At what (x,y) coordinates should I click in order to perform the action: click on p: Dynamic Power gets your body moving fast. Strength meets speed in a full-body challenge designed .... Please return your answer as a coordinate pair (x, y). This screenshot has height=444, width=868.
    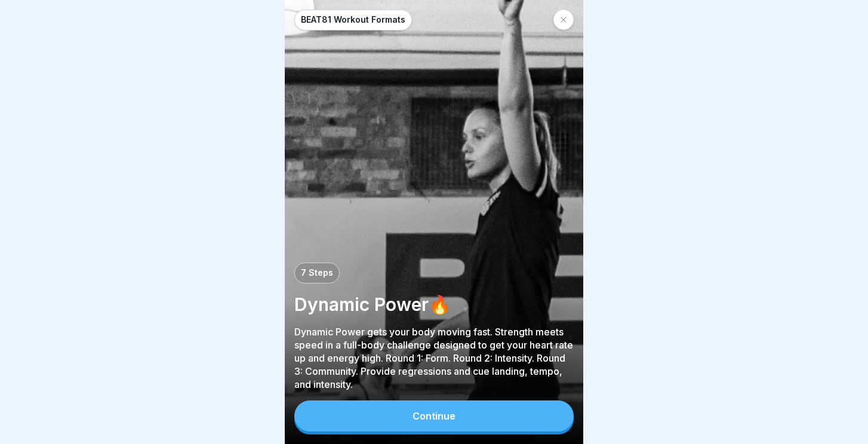
    Looking at the image, I should click on (434, 358).